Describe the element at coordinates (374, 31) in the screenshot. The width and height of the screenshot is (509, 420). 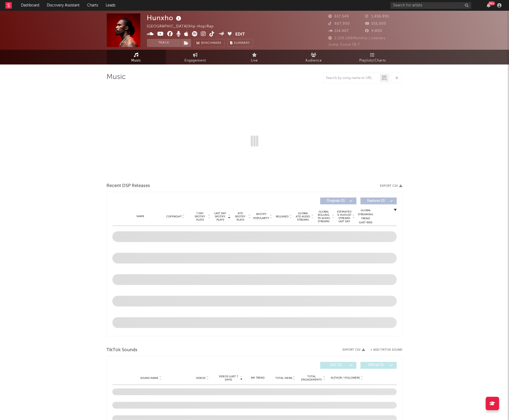
I see `span: 9,800` at that location.